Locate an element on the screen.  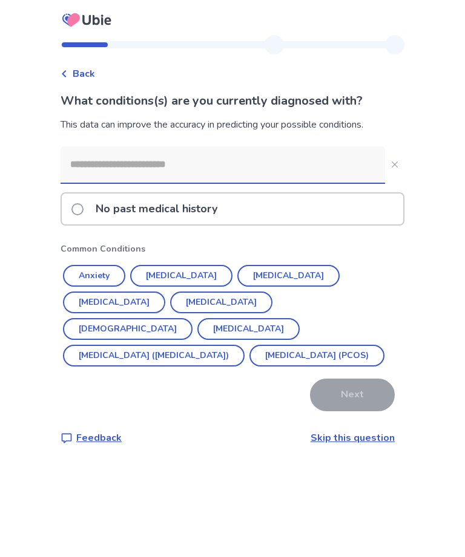
button: Close is located at coordinates (394, 165).